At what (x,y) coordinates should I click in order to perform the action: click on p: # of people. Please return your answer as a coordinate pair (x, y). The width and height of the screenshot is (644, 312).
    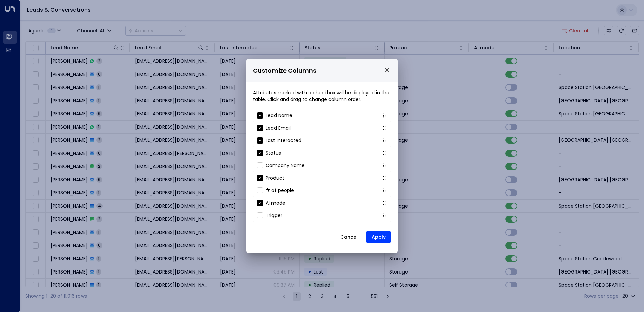
    Looking at the image, I should click on (280, 190).